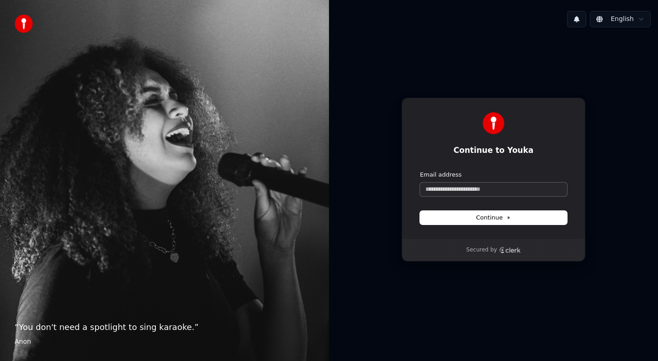  I want to click on span: Continue, so click(493, 218).